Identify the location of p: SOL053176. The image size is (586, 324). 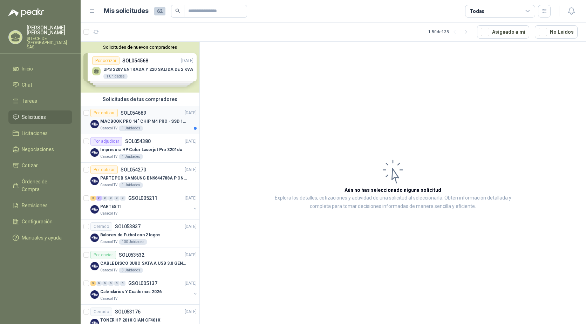
(128, 312).